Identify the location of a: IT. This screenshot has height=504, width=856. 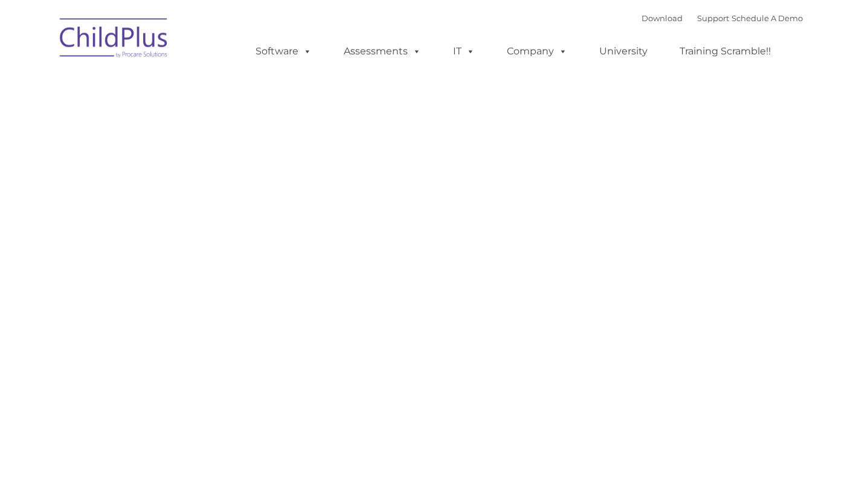
(464, 52).